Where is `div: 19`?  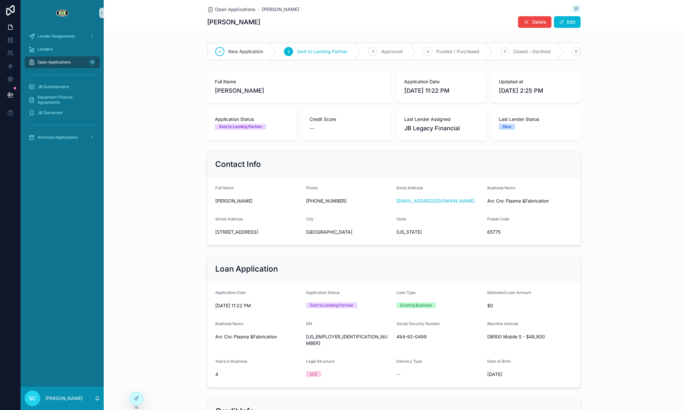
div: 19 is located at coordinates (92, 62).